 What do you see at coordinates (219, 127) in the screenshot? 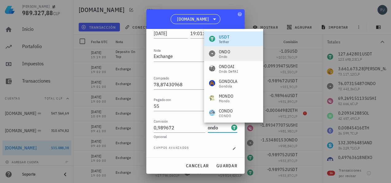
I see `input: Moneda` at bounding box center [219, 127].